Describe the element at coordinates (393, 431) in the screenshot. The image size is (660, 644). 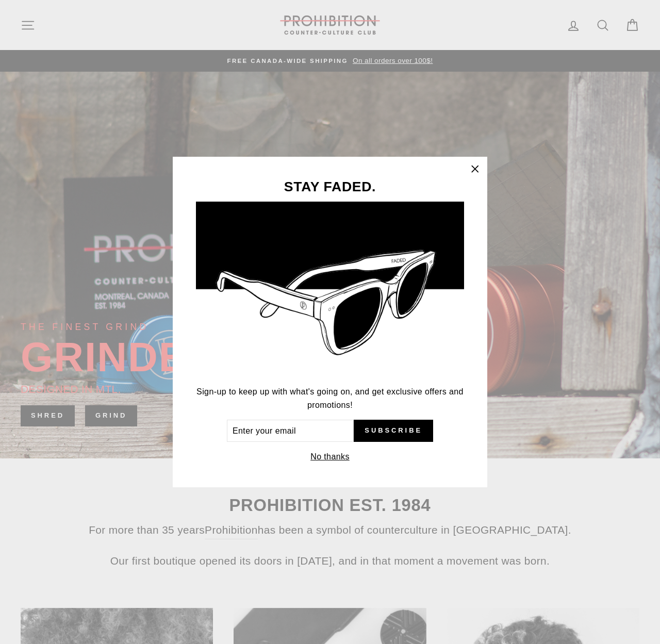
I see `button: Subscribe` at that location.